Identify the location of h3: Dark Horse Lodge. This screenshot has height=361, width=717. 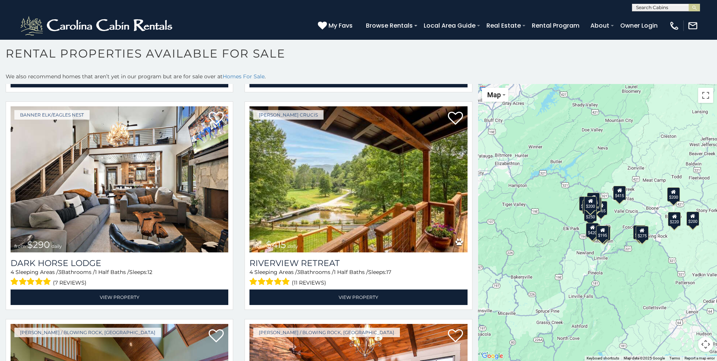
(119, 263).